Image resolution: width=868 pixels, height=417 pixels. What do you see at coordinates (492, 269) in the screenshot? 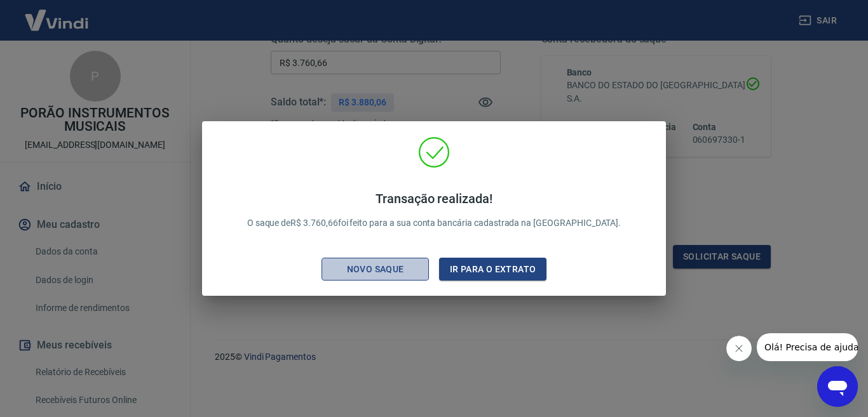
I see `button: Ir para o extrato` at bounding box center [492, 269].